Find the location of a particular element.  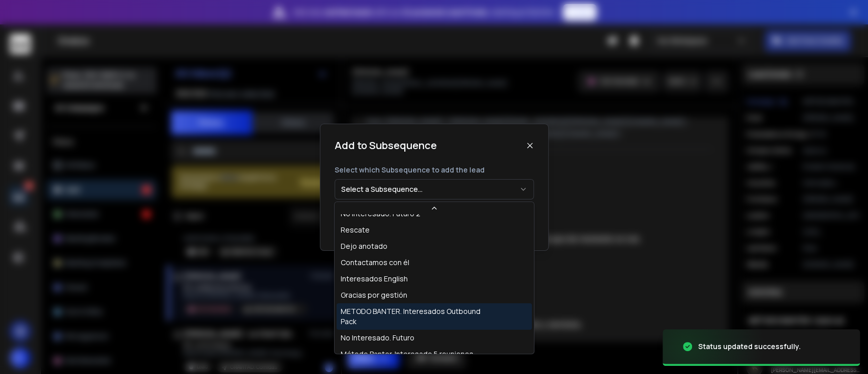

div: METODO BANTER. Interesados Outbound Pack is located at coordinates (417, 316).